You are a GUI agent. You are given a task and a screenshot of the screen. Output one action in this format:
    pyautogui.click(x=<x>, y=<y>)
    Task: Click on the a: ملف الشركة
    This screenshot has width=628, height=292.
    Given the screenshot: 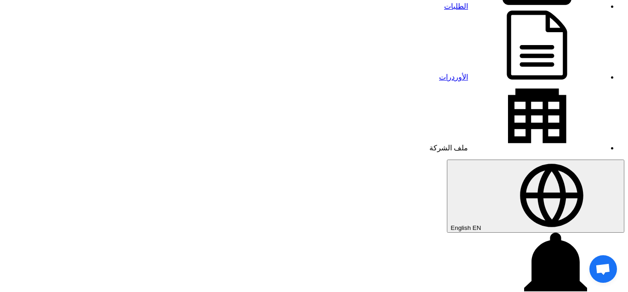 What is the action you would take?
    pyautogui.click(x=518, y=148)
    